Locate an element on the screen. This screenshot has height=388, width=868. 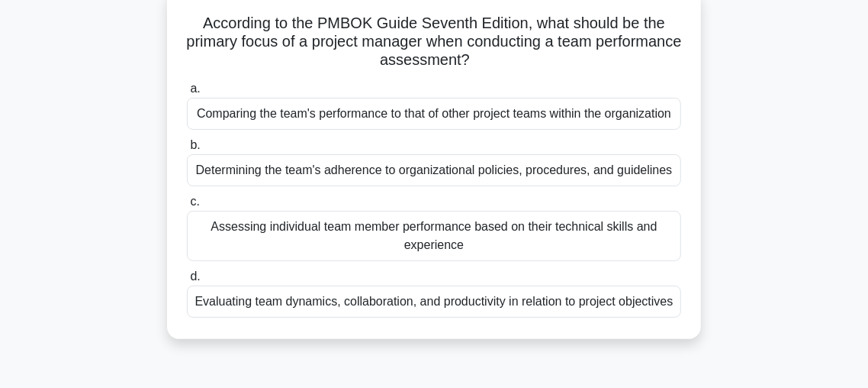
span: d. is located at coordinates (194, 275).